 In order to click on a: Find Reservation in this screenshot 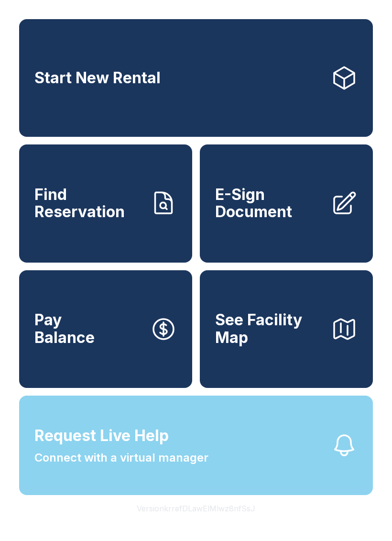, I will do `click(105, 203)`.